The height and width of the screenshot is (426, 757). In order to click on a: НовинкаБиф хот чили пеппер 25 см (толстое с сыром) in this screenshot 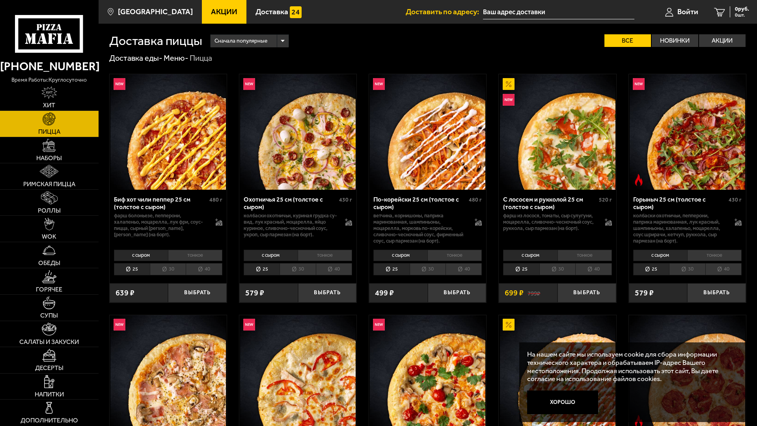, I will do `click(168, 132)`.